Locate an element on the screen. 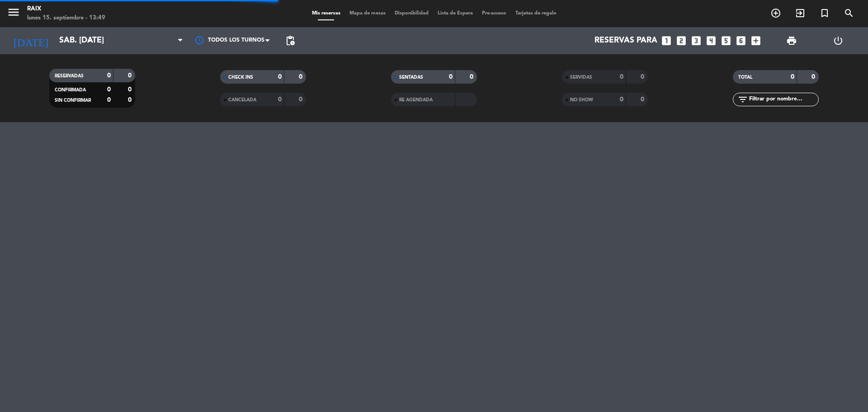 Image resolution: width=868 pixels, height=412 pixels. i: filter_list is located at coordinates (743, 100).